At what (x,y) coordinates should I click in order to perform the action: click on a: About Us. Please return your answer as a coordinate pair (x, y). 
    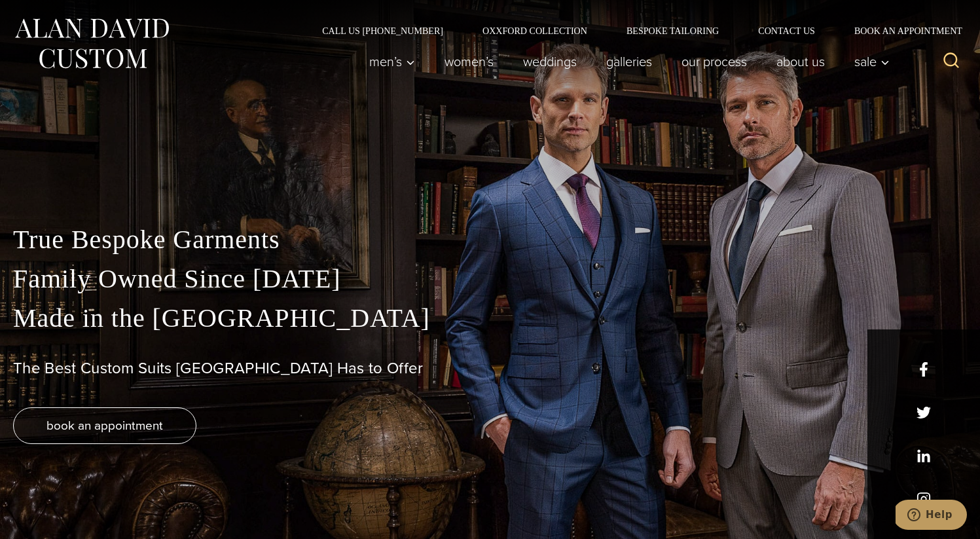
    Looking at the image, I should click on (801, 61).